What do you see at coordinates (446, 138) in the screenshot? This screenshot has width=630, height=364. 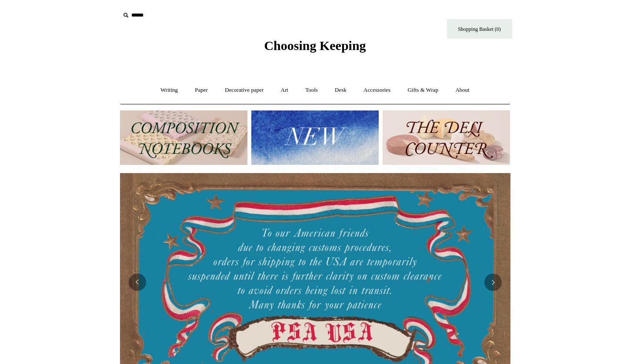 I see `img: The Deli Counter` at bounding box center [446, 138].